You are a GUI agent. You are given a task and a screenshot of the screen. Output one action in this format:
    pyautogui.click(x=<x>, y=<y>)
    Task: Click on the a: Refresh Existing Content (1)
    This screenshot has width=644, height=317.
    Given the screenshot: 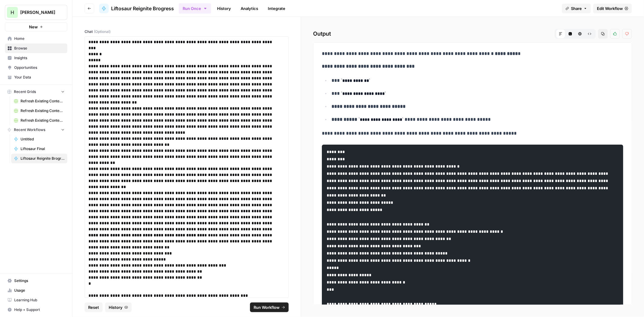 What is the action you would take?
    pyautogui.click(x=39, y=101)
    